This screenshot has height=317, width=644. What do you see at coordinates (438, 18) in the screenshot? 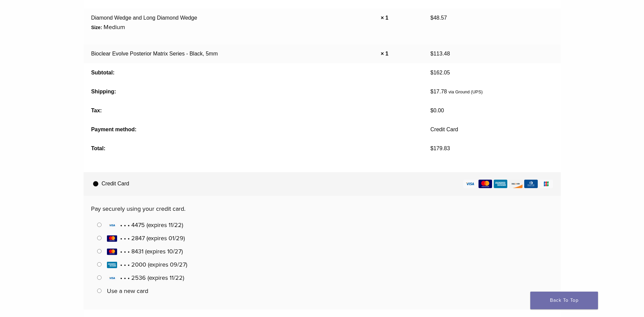
I see `bdi: 48.57` at bounding box center [438, 18].